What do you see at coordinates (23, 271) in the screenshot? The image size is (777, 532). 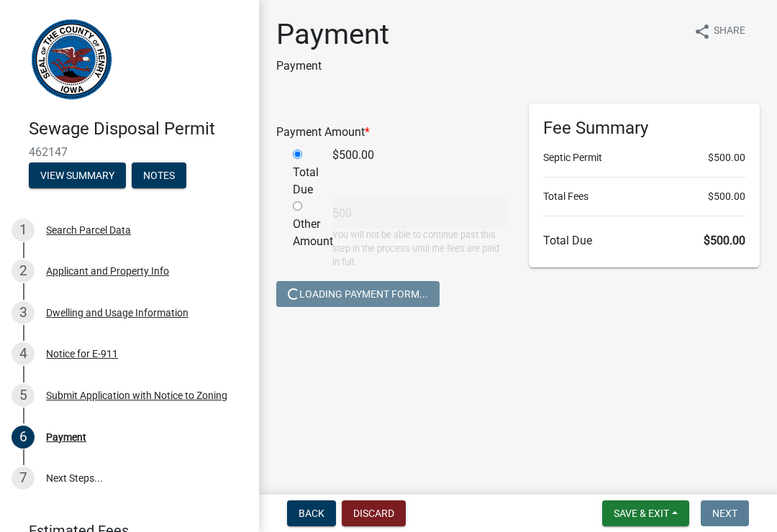 I see `div: 2` at bounding box center [23, 271].